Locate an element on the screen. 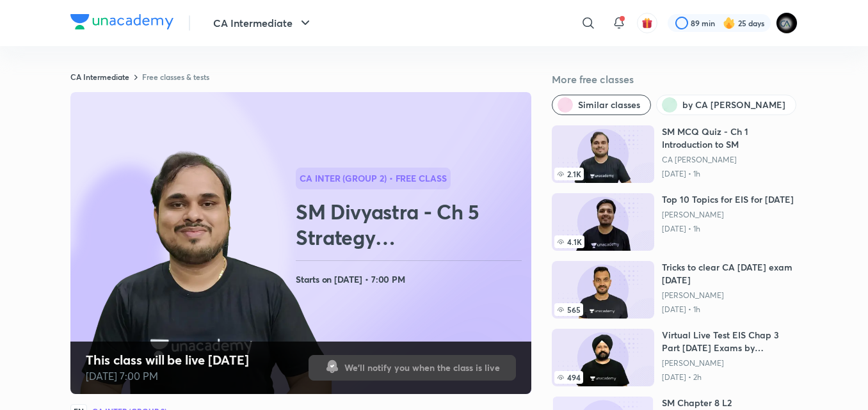 The width and height of the screenshot is (868, 410). a: Free classes & tests is located at coordinates (175, 77).